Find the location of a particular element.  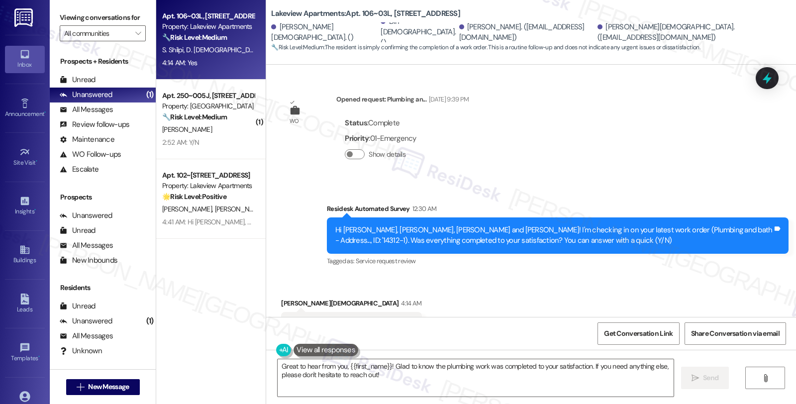

div: 2:52 AM: Y/N is located at coordinates (181, 142).